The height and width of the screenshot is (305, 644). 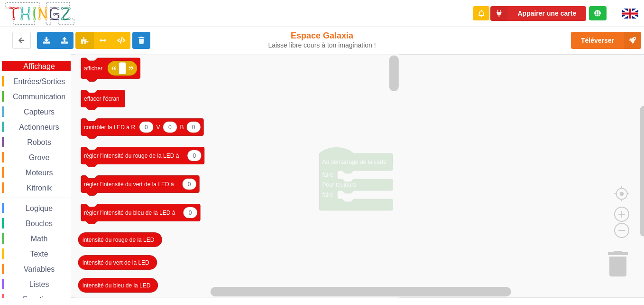 What do you see at coordinates (40, 13) in the screenshot?
I see `img: thingz_logo.png` at bounding box center [40, 13].